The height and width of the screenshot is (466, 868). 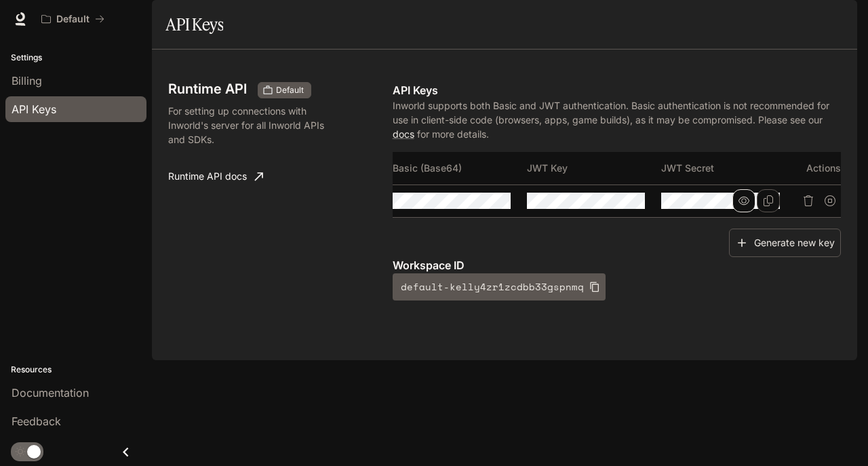 I want to click on th: JWT Secret, so click(x=728, y=168).